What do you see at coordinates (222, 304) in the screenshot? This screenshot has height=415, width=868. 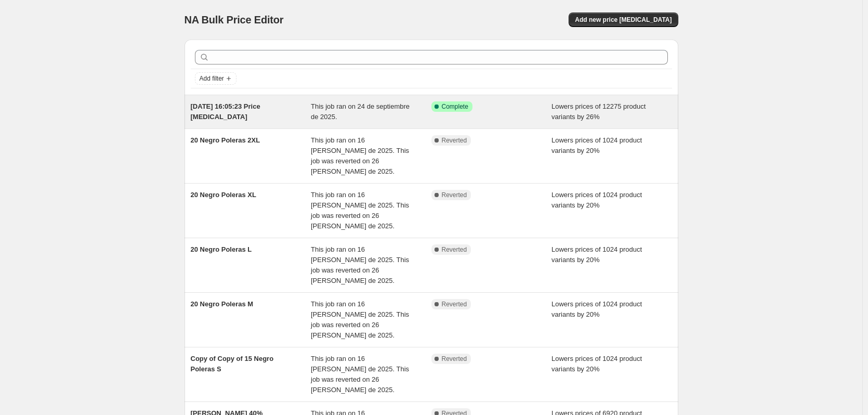 I see `span: 20 Negro Poleras M` at bounding box center [222, 304].